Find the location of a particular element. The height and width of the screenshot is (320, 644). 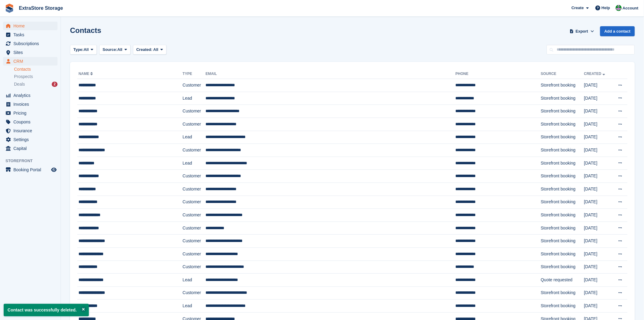

a: ExtraStore Storage is located at coordinates (41, 8).